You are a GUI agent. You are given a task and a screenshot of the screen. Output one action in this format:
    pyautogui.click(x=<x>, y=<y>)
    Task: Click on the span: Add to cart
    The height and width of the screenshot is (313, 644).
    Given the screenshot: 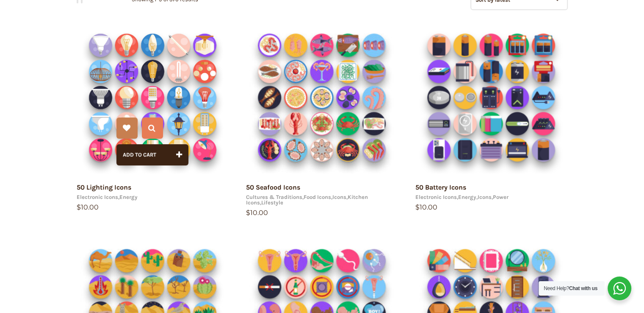 What is the action you would take?
    pyautogui.click(x=140, y=154)
    